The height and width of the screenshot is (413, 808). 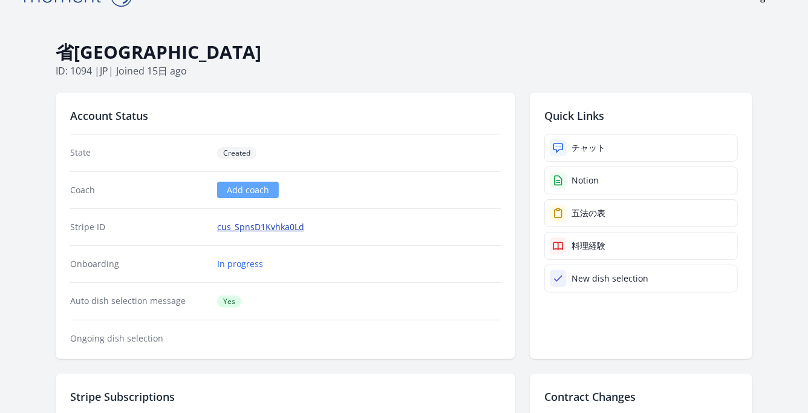 What do you see at coordinates (589, 246) in the screenshot?
I see `div: 料理経験` at bounding box center [589, 246].